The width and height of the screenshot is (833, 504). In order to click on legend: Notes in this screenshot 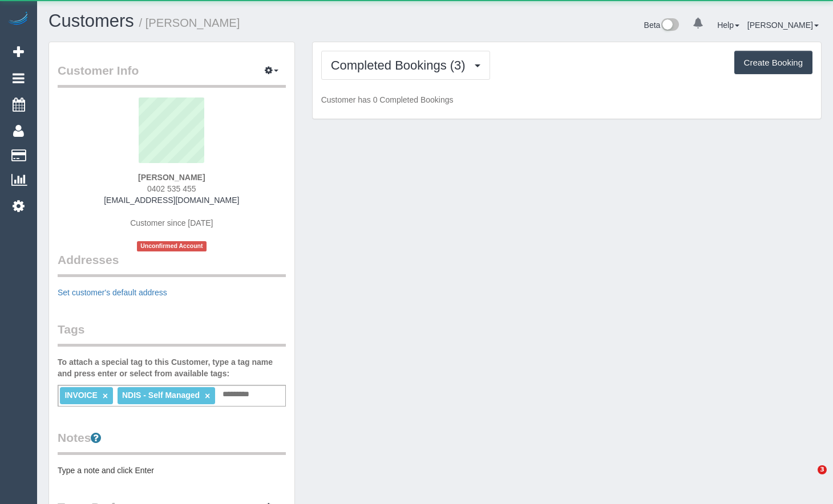, I will do `click(172, 442)`.